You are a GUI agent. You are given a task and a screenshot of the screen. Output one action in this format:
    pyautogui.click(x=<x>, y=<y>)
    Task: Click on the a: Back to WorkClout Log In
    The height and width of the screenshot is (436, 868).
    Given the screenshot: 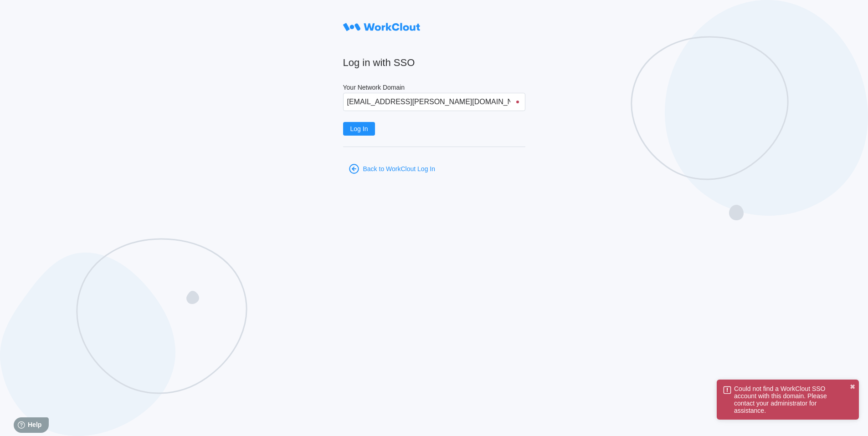 What is the action you would take?
    pyautogui.click(x=434, y=169)
    